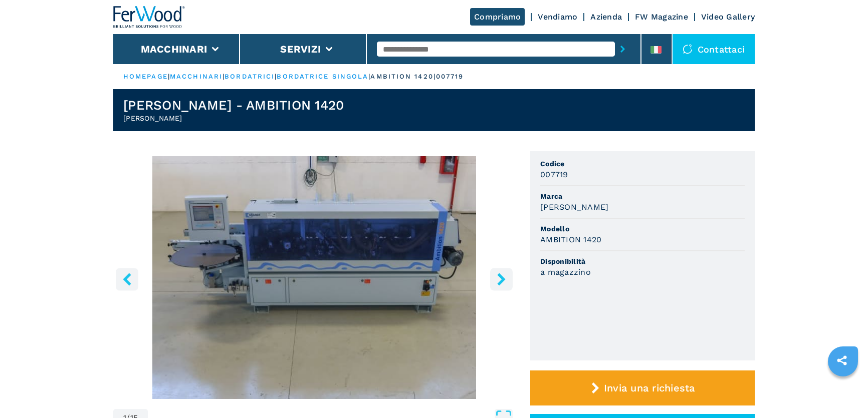 The height and width of the screenshot is (418, 868). I want to click on img: Bordatrice Singola BRANDT AMBITION 1420, so click(314, 277).